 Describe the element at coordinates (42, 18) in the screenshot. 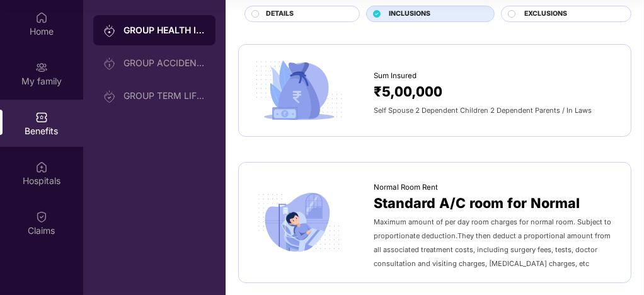

I see `img: svg+xml;base64,PHN2ZyBpZD0iSG9tZSIgeG1sbnM9Imh0dHA6Ly93d3cudzMub3JnLzIwMDAvc3ZnIiB3aWR0aD0iMjAiIG...` at that location.